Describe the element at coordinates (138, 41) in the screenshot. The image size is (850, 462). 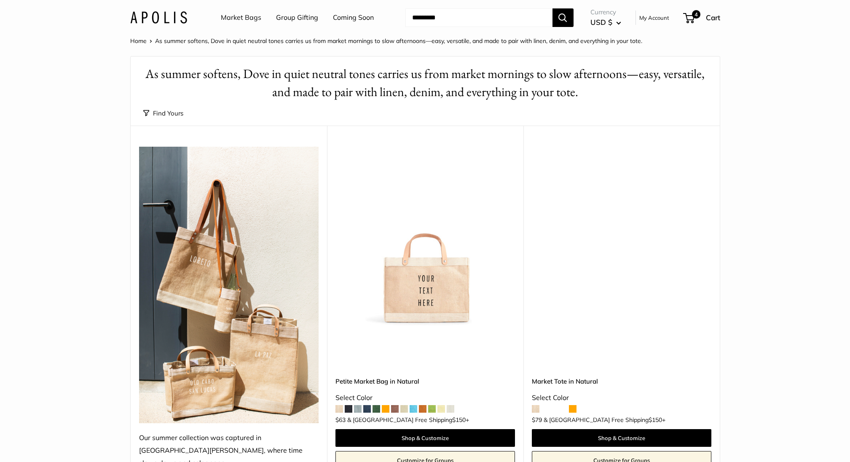
I see `a: Home` at that location.